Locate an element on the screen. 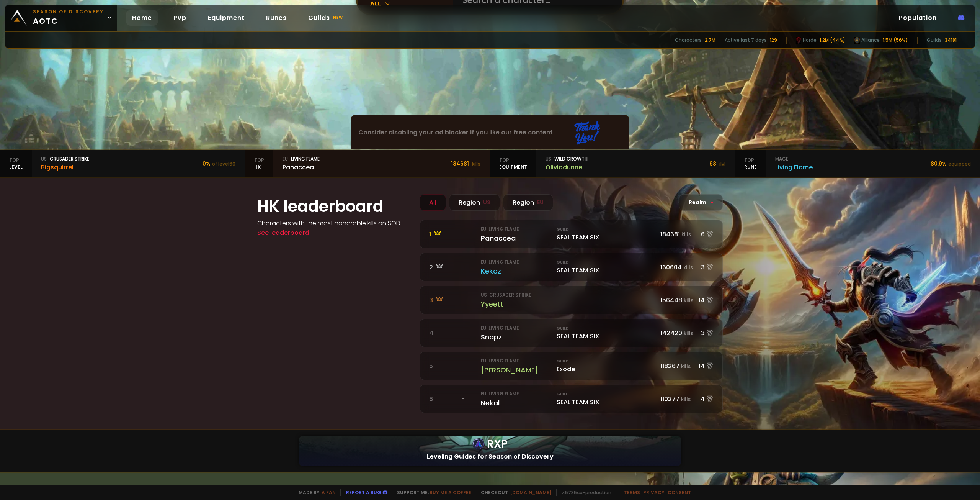 The image size is (980, 500). a: Population is located at coordinates (918, 17).